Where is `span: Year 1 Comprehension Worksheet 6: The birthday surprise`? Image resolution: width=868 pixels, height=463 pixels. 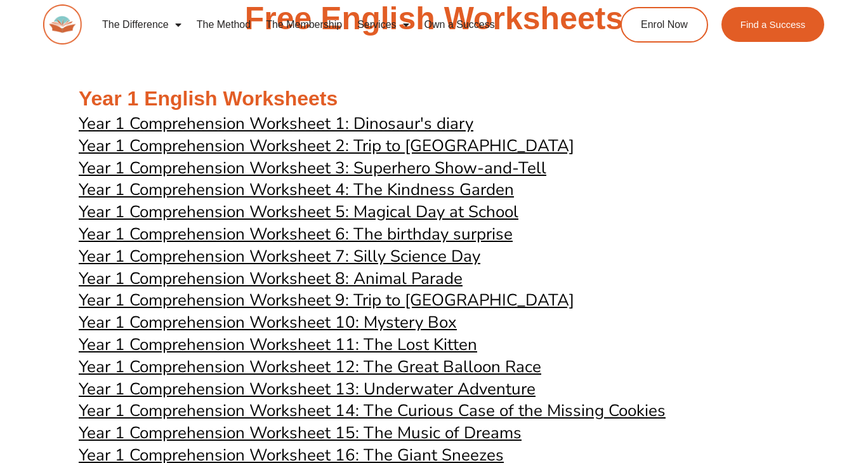
span: Year 1 Comprehension Worksheet 6: The birthday surprise is located at coordinates (295, 233).